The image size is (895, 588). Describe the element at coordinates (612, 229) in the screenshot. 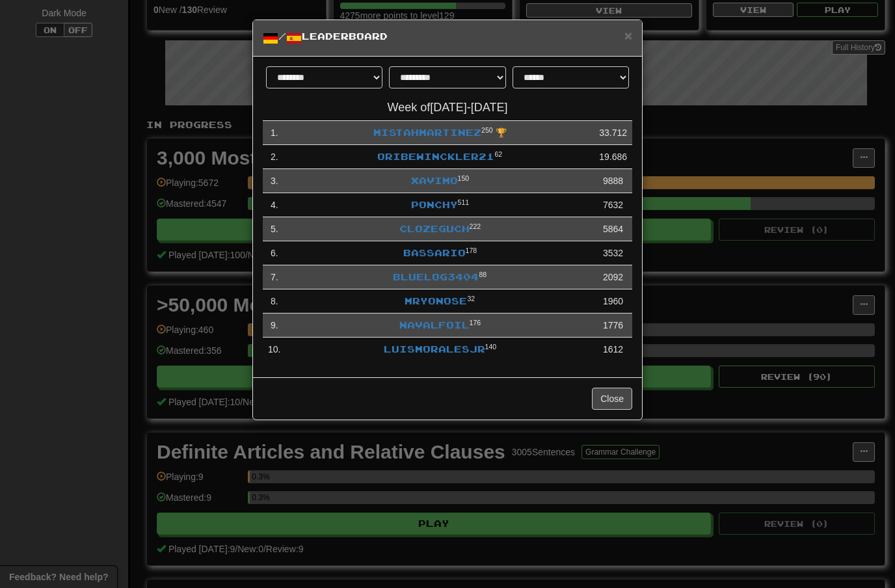

I see `td: 5864` at that location.